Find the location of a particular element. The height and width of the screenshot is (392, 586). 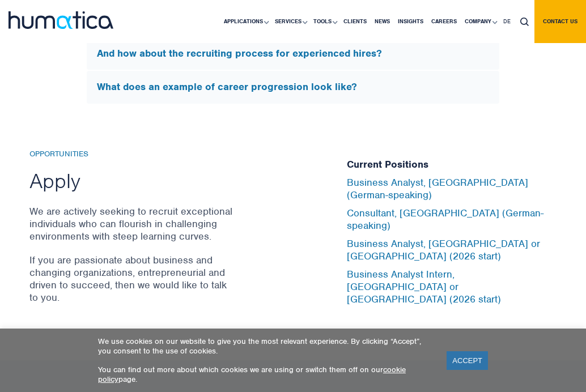

p: We use cookies on our website to give you the most relevant experience. By clicking “Accept”, you... is located at coordinates (265, 346).